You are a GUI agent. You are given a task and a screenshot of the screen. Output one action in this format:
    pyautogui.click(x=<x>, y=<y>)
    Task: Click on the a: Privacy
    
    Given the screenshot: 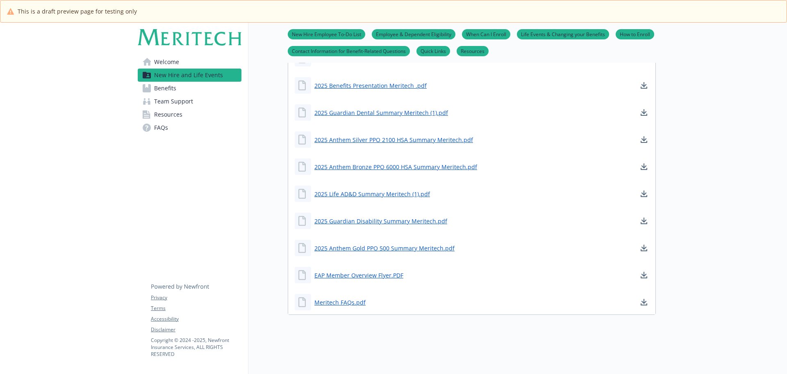 What is the action you would take?
    pyautogui.click(x=196, y=297)
    